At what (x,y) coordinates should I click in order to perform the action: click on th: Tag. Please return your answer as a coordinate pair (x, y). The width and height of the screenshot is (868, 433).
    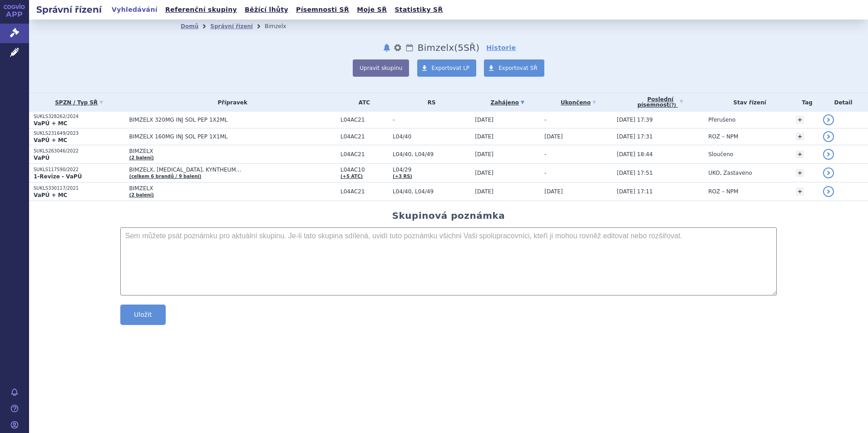
    Looking at the image, I should click on (805, 102).